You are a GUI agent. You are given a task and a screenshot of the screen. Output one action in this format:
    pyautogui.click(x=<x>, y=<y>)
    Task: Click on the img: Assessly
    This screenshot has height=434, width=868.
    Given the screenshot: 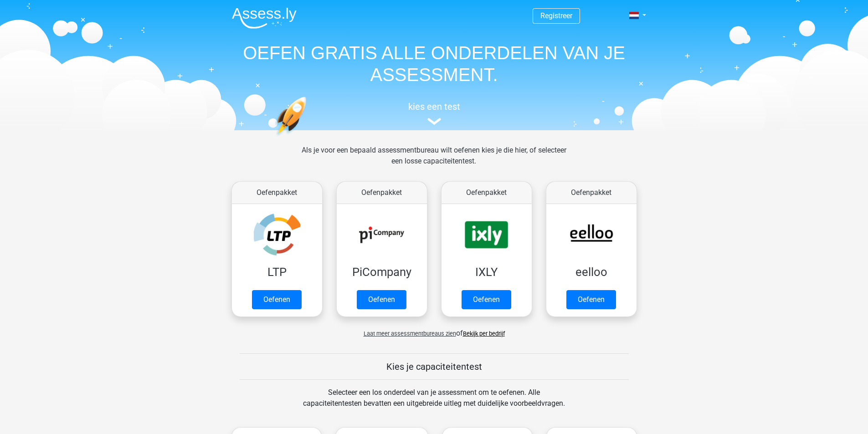 What is the action you would take?
    pyautogui.click(x=264, y=18)
    